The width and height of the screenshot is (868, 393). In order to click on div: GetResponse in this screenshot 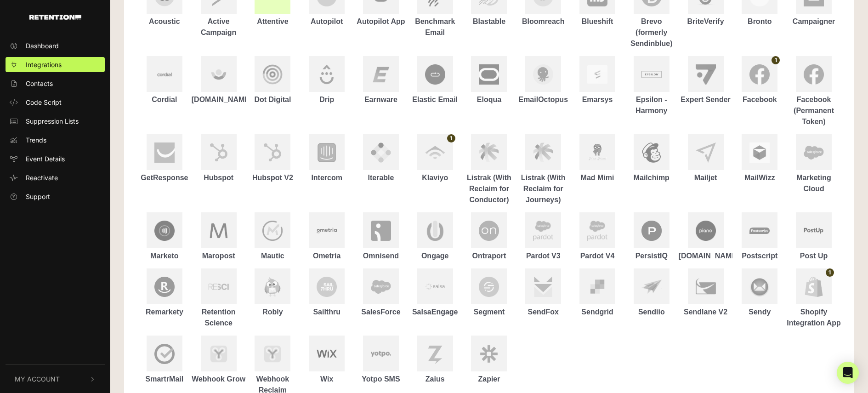, I will do `click(164, 178)`.